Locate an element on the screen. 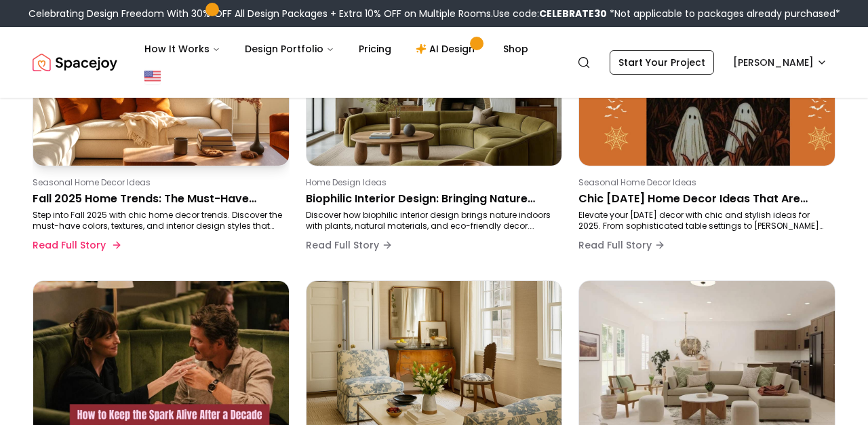 The width and height of the screenshot is (868, 425). a: AI Design is located at coordinates (447, 49).